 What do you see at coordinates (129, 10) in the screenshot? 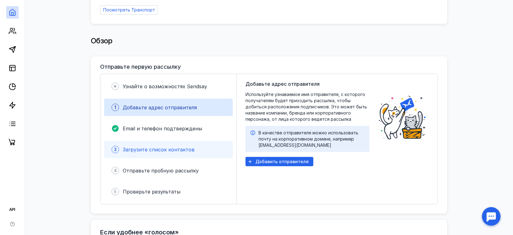
I see `span: Посмотреть Транспорт` at bounding box center [129, 10].